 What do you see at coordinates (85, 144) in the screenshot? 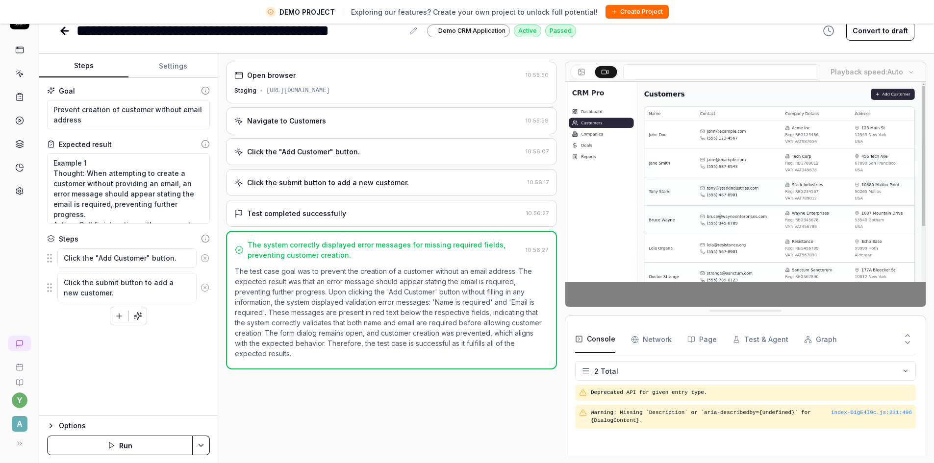
I see `div: Expected result` at bounding box center [85, 144].